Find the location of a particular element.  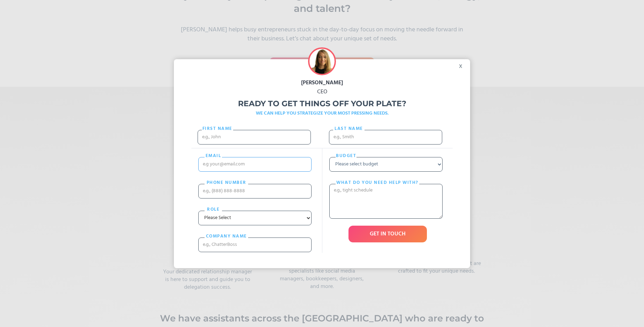

label: cOMPANY NAME is located at coordinates (226, 237).